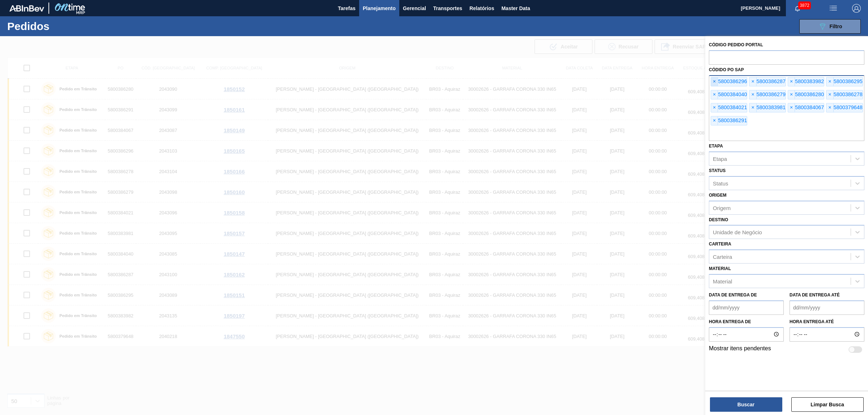 Image resolution: width=868 pixels, height=415 pixels. What do you see at coordinates (806, 107) in the screenshot?
I see `div: 5800384067` at bounding box center [806, 107].